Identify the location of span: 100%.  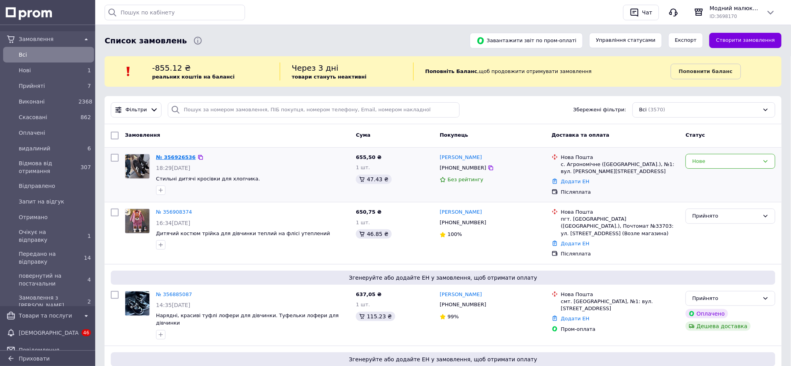
(455, 234).